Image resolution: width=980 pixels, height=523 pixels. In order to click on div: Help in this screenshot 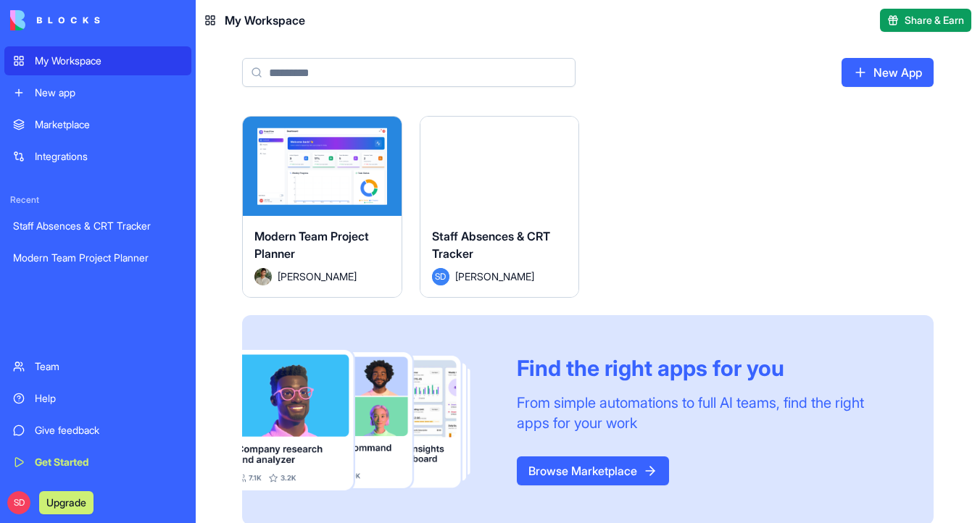, I will do `click(108, 399)`.